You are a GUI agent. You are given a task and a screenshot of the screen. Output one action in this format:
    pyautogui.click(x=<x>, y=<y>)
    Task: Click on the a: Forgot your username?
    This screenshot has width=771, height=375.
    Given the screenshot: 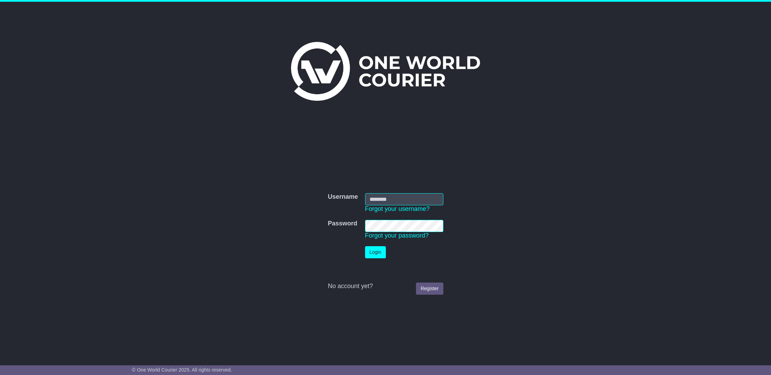 What is the action you would take?
    pyautogui.click(x=397, y=209)
    